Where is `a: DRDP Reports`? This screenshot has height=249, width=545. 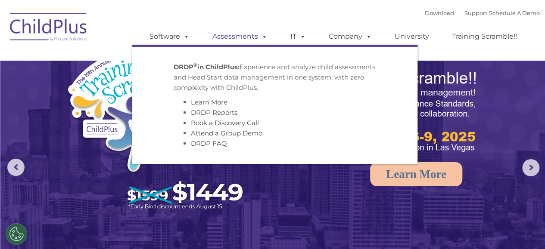
a: DRDP Reports is located at coordinates (214, 112).